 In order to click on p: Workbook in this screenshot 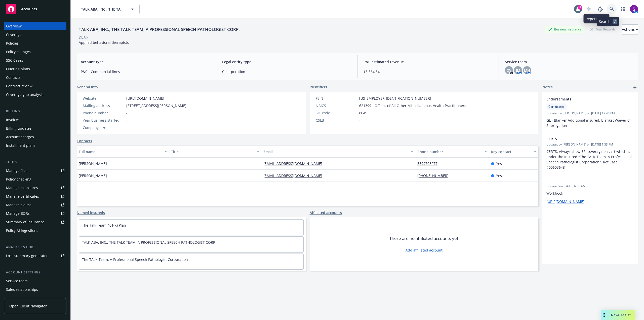, I will do `click(590, 193)`.